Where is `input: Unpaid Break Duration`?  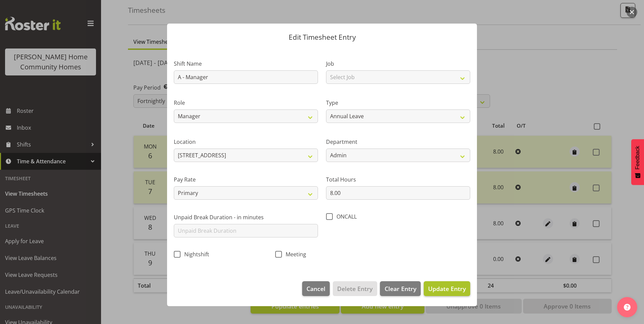
input: Unpaid Break Duration is located at coordinates (246, 231).